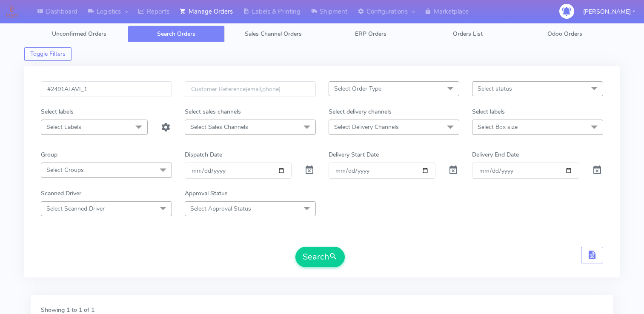 This screenshot has height=314, width=644. Describe the element at coordinates (219, 127) in the screenshot. I see `span: Select Sales Channels` at that location.